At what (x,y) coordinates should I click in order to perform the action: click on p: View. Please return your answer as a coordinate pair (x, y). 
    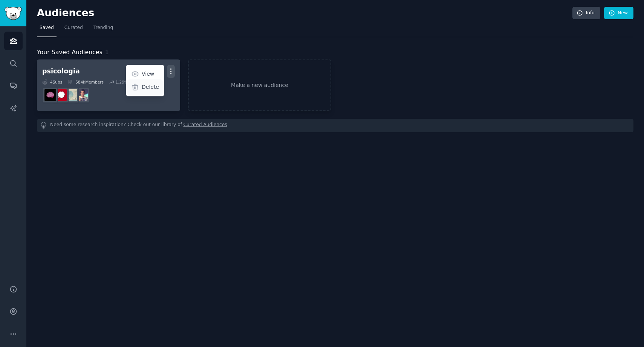
    Looking at the image, I should click on (148, 74).